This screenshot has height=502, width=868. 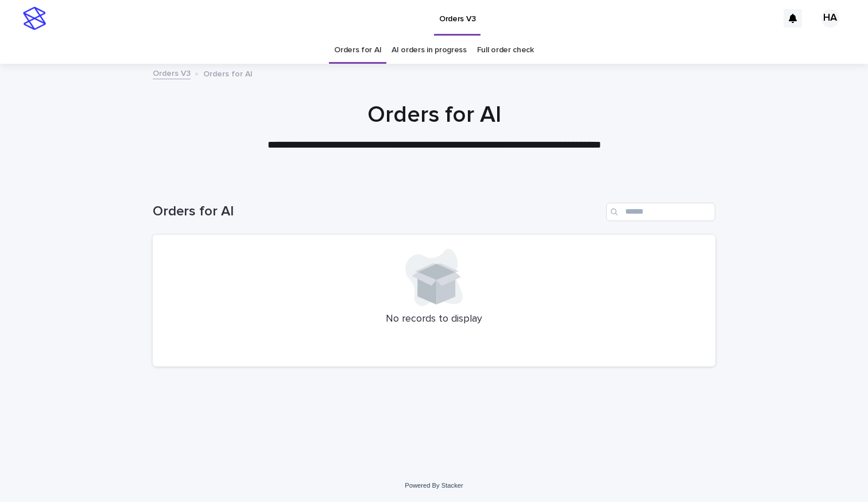 What do you see at coordinates (34, 18) in the screenshot?
I see `img: stacker-logo-s-only.png` at bounding box center [34, 18].